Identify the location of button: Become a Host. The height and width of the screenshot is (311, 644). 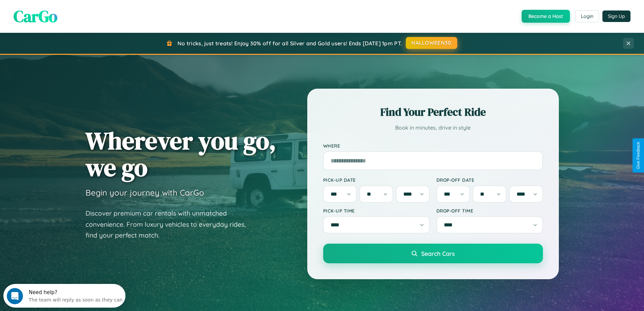
(546, 16).